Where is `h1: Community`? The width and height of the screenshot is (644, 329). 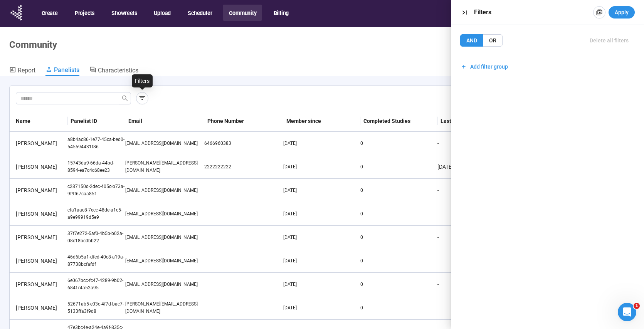
h1: Community is located at coordinates (33, 45).